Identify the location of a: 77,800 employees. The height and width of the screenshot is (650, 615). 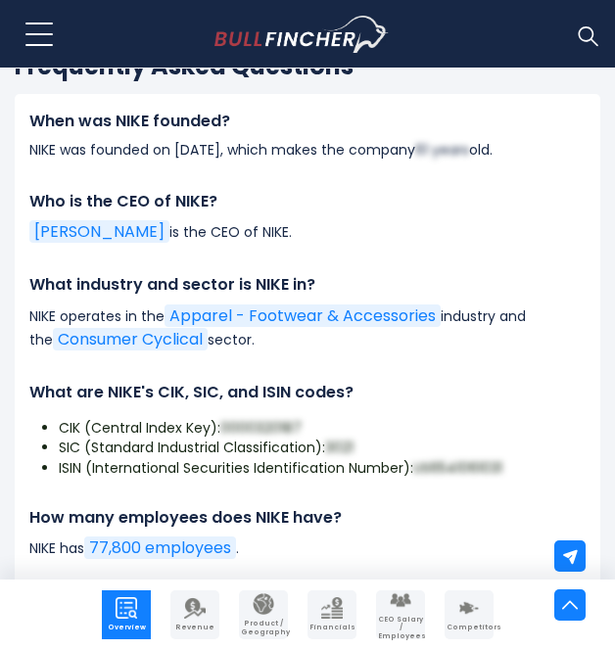
(160, 547).